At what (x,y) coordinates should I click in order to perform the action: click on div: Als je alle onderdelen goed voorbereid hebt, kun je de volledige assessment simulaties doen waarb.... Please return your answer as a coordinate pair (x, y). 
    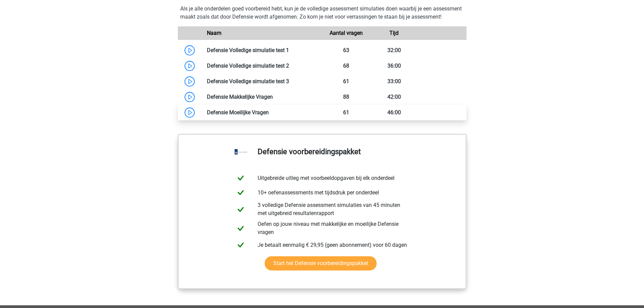
    Looking at the image, I should click on (322, 14).